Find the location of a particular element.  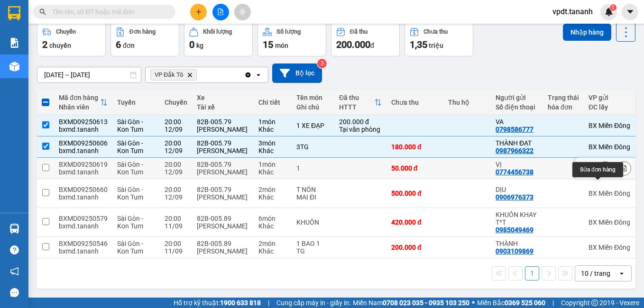

sup: 1 is located at coordinates (613, 8).